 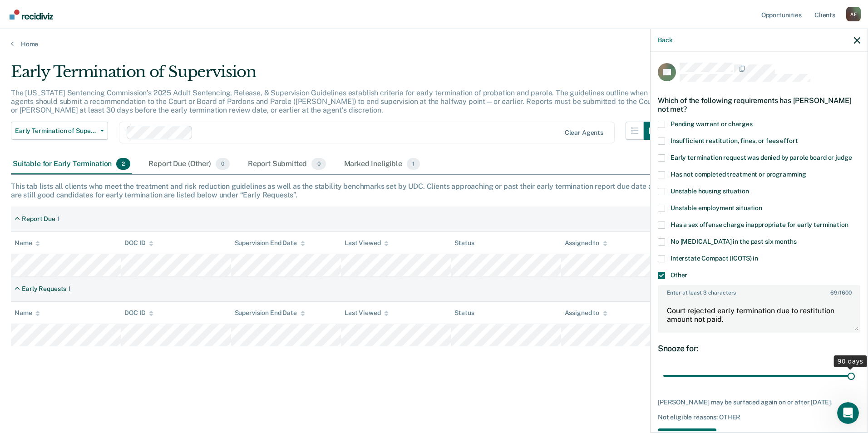 I want to click on button: Back, so click(x=665, y=40).